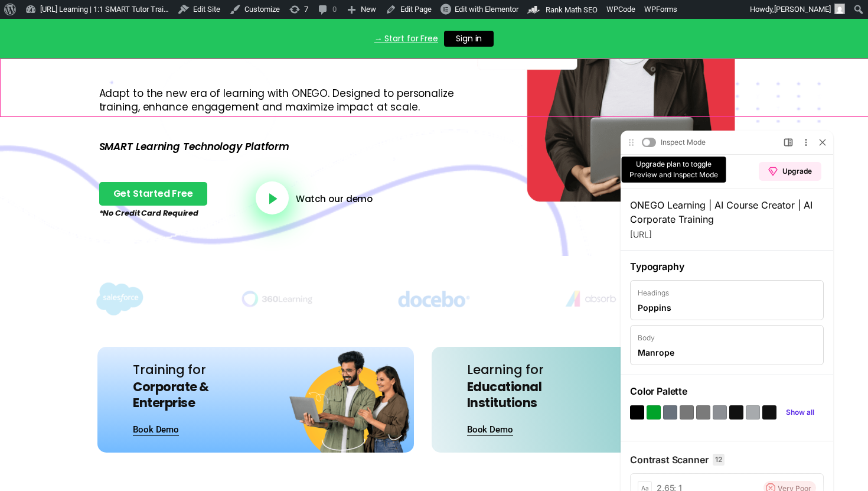 The height and width of the screenshot is (491, 868). Describe the element at coordinates (153, 194) in the screenshot. I see `span: Get Started Free` at that location.